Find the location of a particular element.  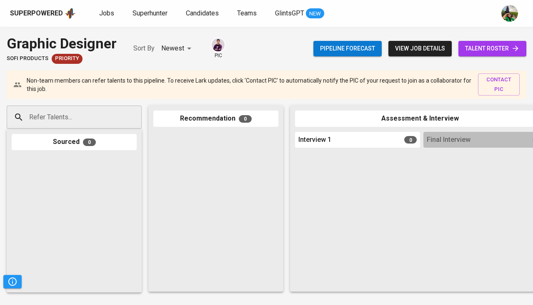

button: Pipeline forecast is located at coordinates (347, 48).